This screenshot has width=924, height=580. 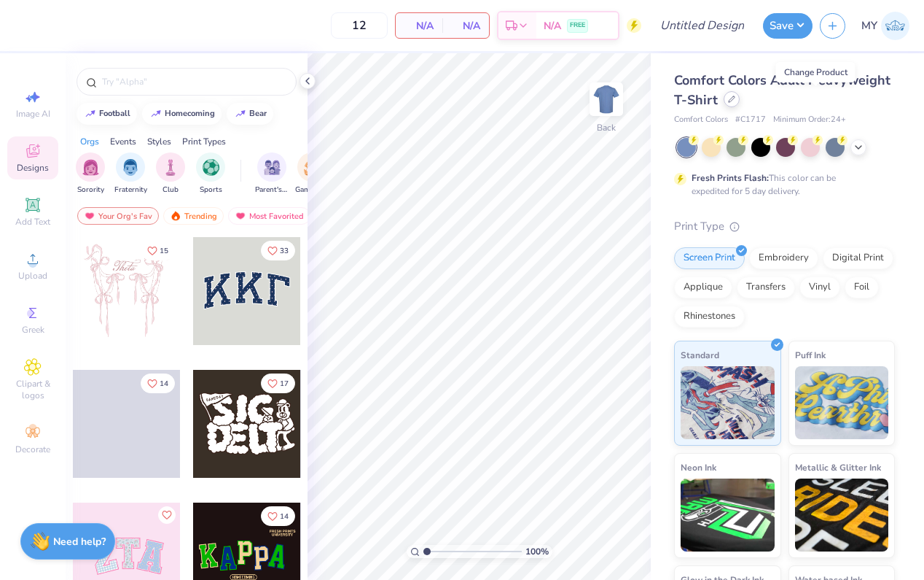 What do you see at coordinates (784, 226) in the screenshot?
I see `div: Print Type` at bounding box center [784, 226].